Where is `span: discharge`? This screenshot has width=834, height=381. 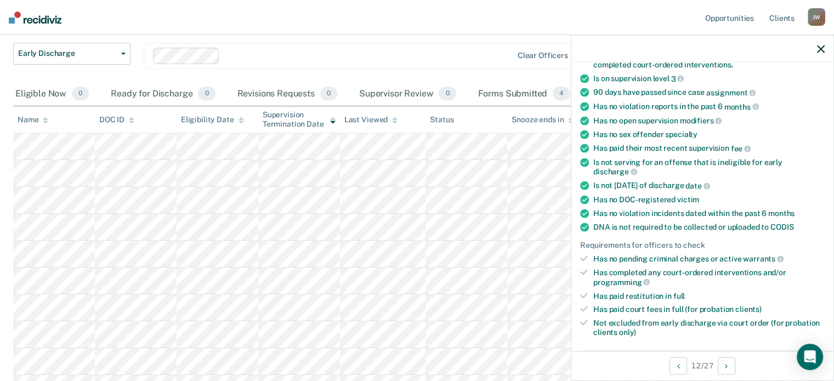
span: discharge is located at coordinates (616, 172).